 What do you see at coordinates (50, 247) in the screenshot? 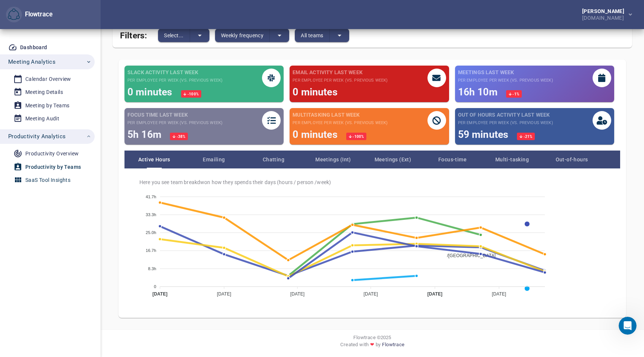
I see `button: Start recording` at bounding box center [50, 247].